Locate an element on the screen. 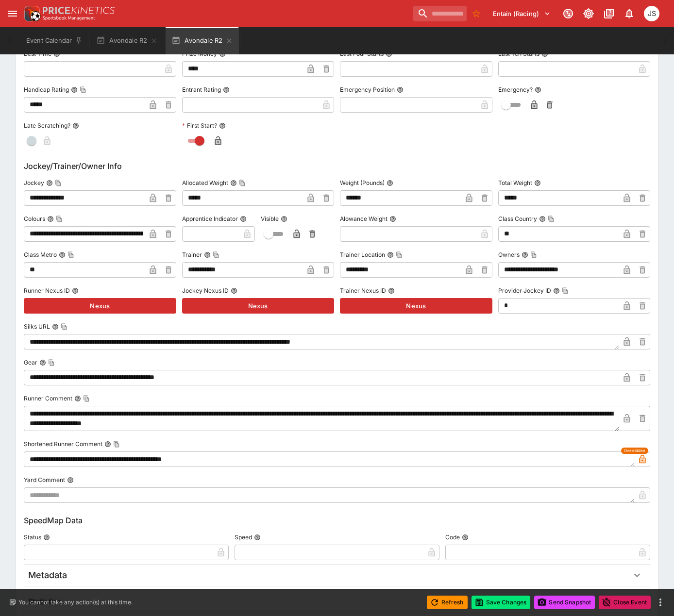 Image resolution: width=674 pixels, height=616 pixels. p: Jockey is located at coordinates (34, 183).